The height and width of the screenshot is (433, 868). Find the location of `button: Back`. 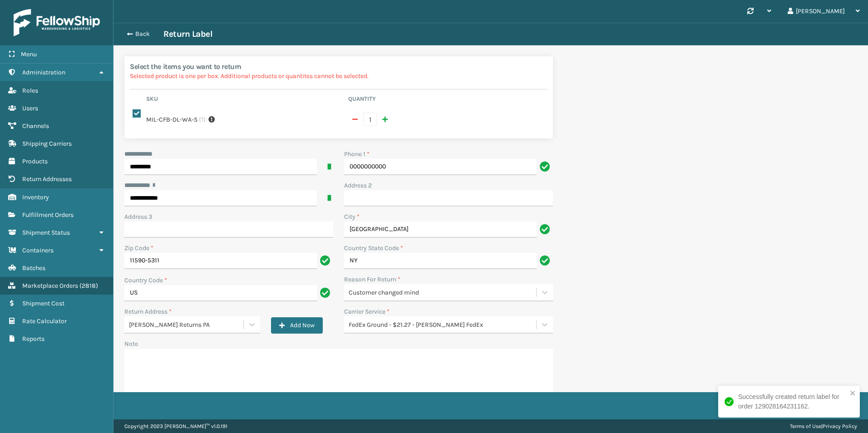

button: Back is located at coordinates (143, 34).